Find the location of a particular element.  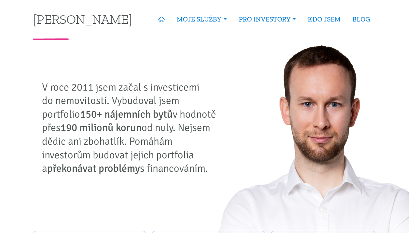

strong: 190 milionů korun is located at coordinates (101, 127).